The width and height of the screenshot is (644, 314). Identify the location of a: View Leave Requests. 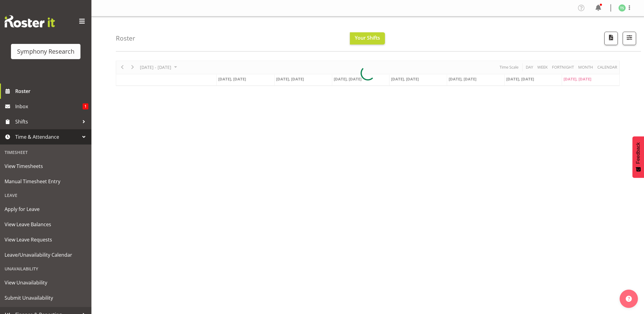
(46, 240).